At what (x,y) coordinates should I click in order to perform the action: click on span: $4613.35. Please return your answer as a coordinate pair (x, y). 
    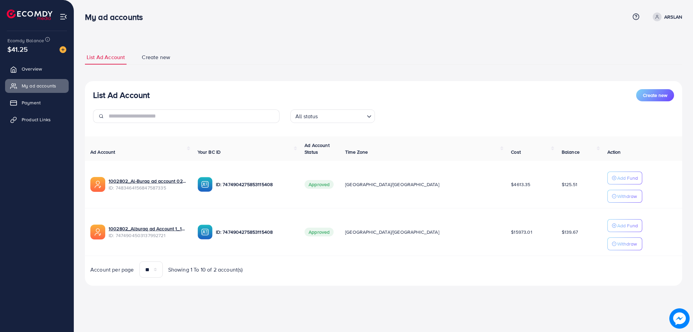
    Looking at the image, I should click on (520, 185).